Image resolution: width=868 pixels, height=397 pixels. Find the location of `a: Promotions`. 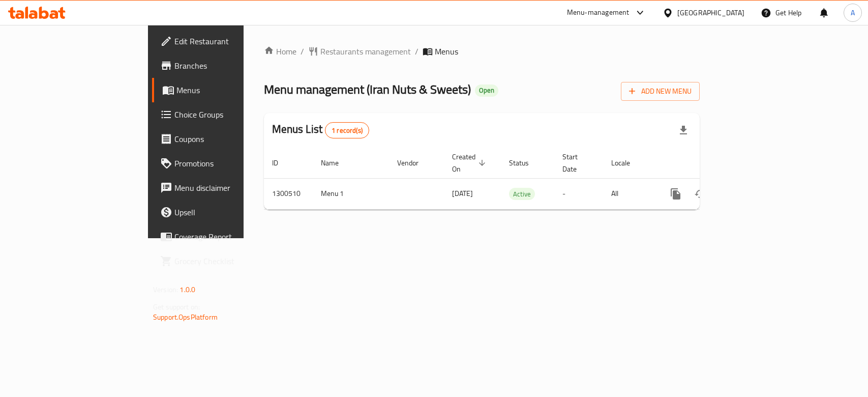

a: Promotions is located at coordinates (222, 163).